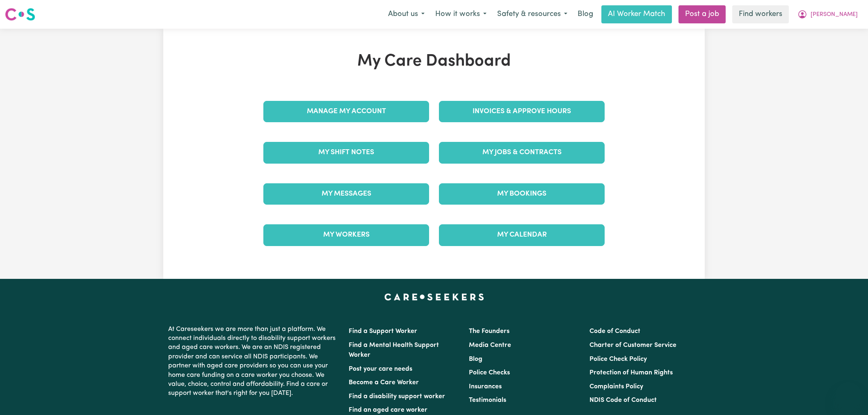 This screenshot has height=415, width=868. What do you see at coordinates (461, 14) in the screenshot?
I see `button: How it works` at bounding box center [461, 14].